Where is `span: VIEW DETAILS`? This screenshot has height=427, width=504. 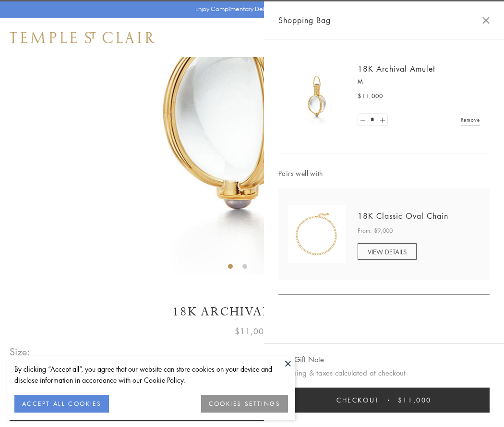 span: VIEW DETAILS is located at coordinates (388, 251).